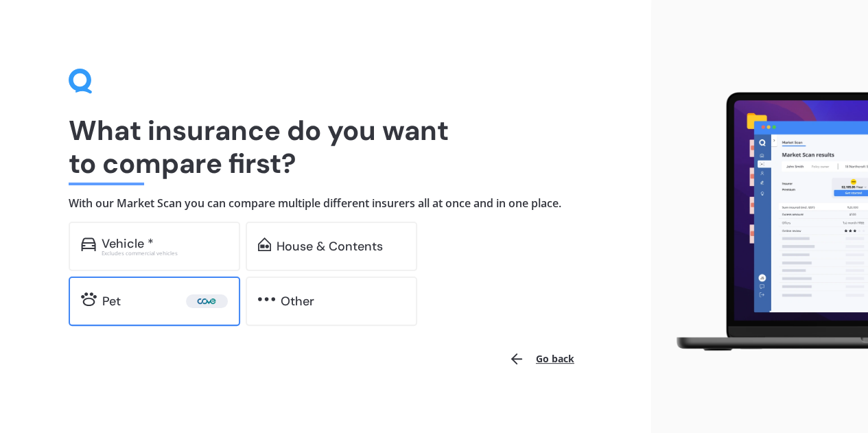 The image size is (868, 433). Describe the element at coordinates (155, 302) in the screenshot. I see `a: Pet` at that location.